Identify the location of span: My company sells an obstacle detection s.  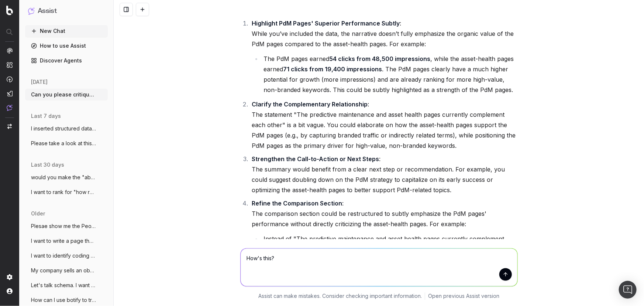
(64, 270).